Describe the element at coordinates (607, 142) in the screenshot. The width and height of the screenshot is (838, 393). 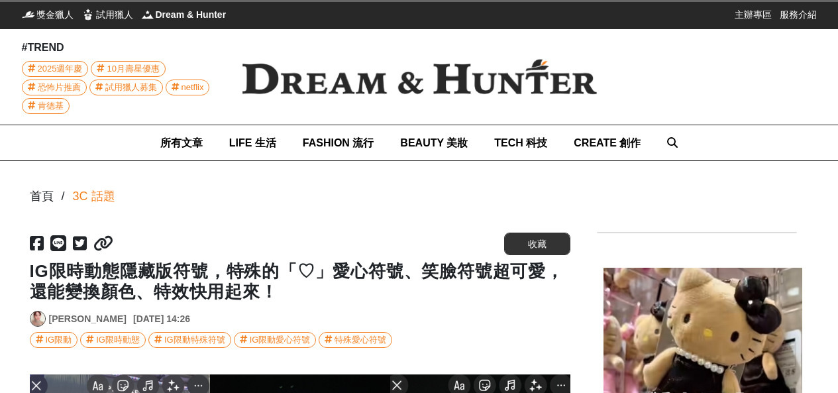
I see `a: CREATE 創作` at that location.